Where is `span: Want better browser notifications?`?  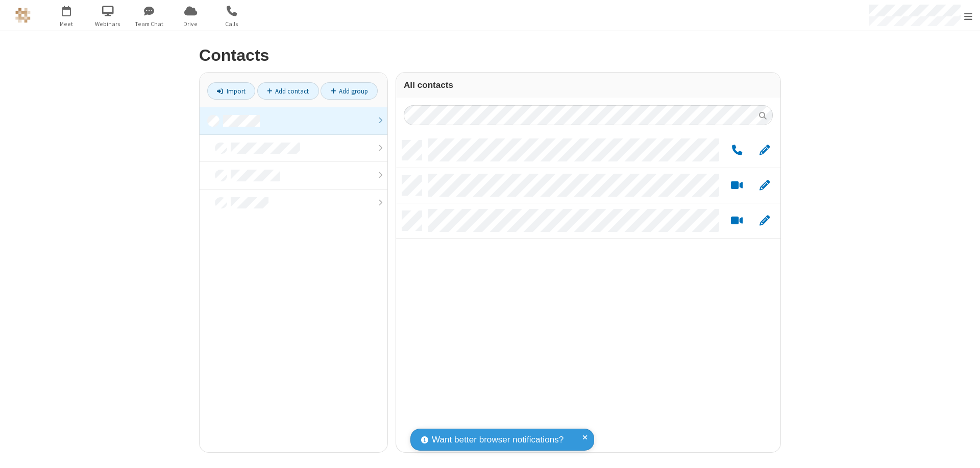
span: Want better browser notifications? is located at coordinates (498, 440).